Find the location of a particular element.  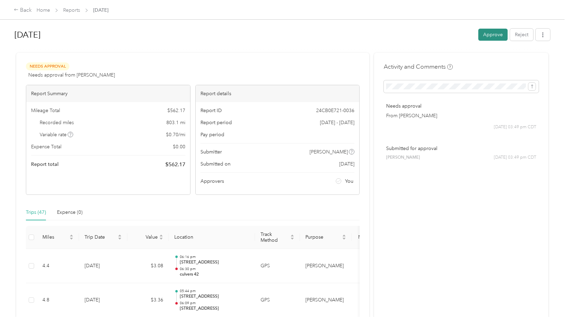

div: Back is located at coordinates (23, 10).